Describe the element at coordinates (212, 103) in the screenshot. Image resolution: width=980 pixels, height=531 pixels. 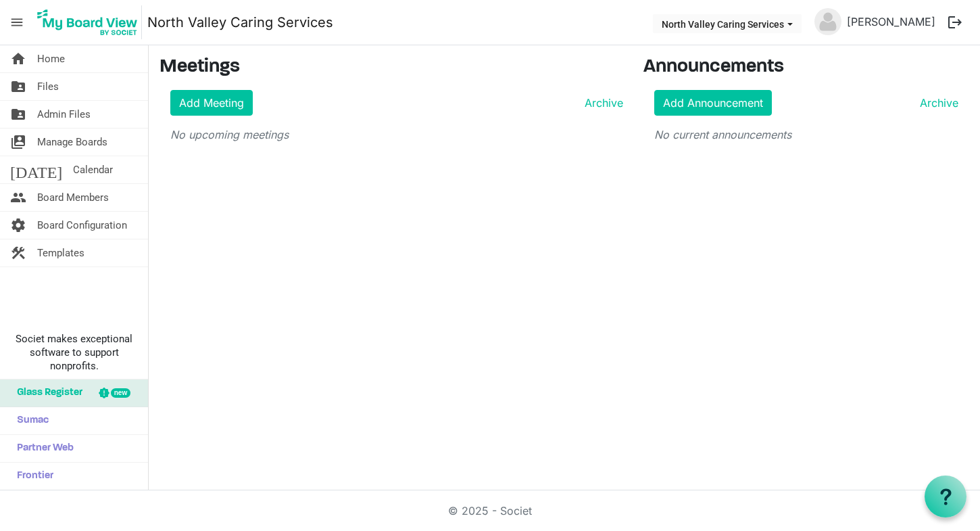
I see `a: Add Meeting` at that location.